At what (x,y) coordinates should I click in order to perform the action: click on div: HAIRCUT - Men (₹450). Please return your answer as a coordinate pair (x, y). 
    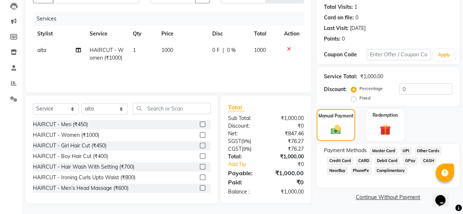
    Looking at the image, I should click on (60, 124).